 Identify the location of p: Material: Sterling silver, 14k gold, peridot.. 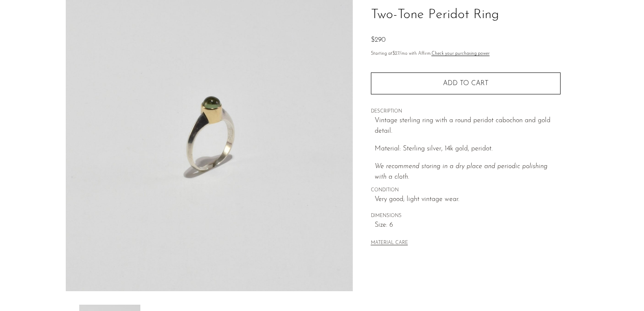
(468, 149).